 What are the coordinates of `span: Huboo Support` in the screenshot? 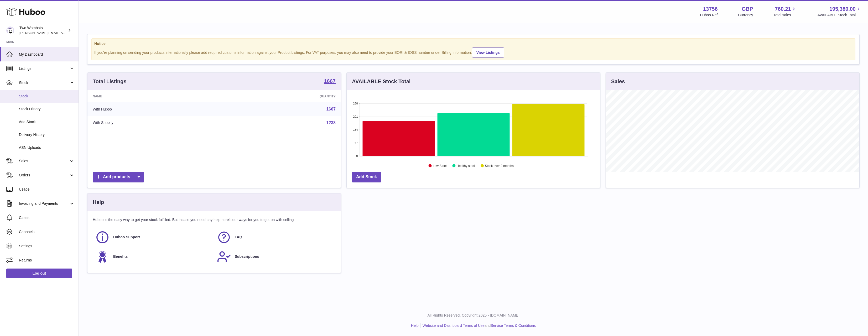 It's located at (126, 237).